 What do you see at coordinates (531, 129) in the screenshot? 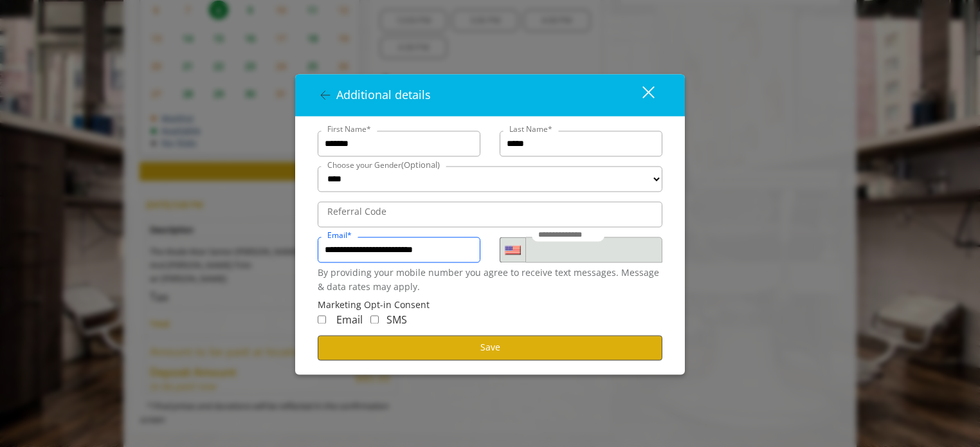
I see `label: Last Name*` at bounding box center [531, 129].